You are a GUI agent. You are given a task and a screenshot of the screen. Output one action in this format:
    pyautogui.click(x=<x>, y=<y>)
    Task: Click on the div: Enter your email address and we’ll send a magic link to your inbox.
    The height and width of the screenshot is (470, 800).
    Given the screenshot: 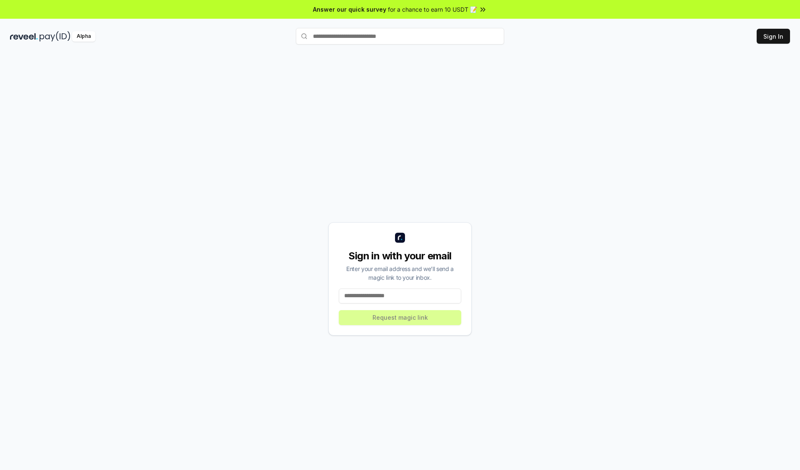 What is the action you would take?
    pyautogui.click(x=400, y=273)
    